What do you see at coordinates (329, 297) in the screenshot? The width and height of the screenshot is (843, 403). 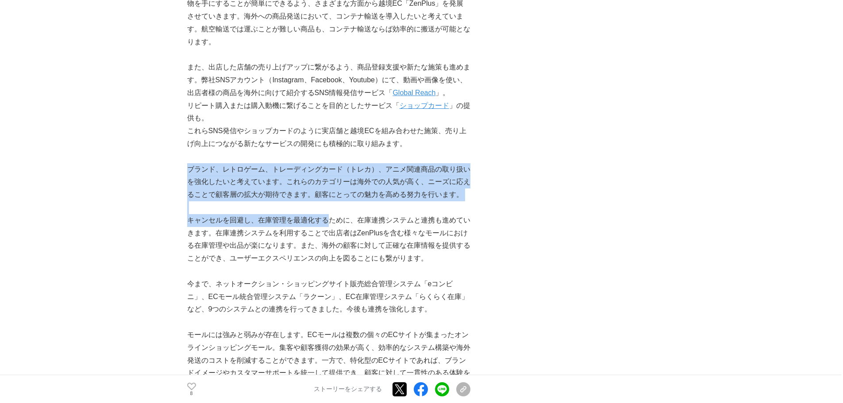 I see `p: 今まで、ネットオークション・ショッピングサイト販売総合管理システム「eコンビニ」、ECモール統合管理システム「ラクーン」、EC在庫管理システム「らくらく在庫」など、9つのシステムとの連携を行って...` at bounding box center [329, 297].